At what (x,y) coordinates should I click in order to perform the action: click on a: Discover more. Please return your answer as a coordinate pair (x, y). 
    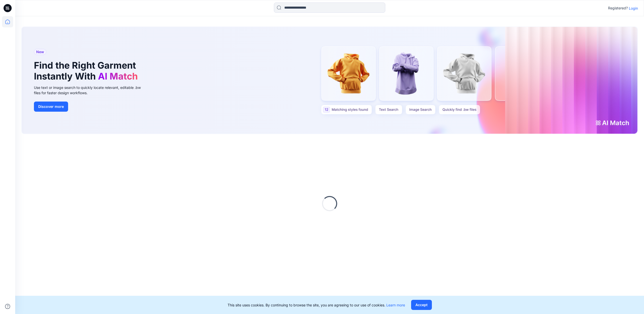
    Looking at the image, I should click on (51, 106).